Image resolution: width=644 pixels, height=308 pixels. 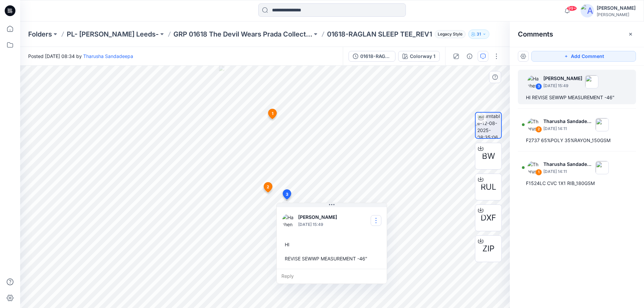 I want to click on button: Colorway 1, so click(x=419, y=56).